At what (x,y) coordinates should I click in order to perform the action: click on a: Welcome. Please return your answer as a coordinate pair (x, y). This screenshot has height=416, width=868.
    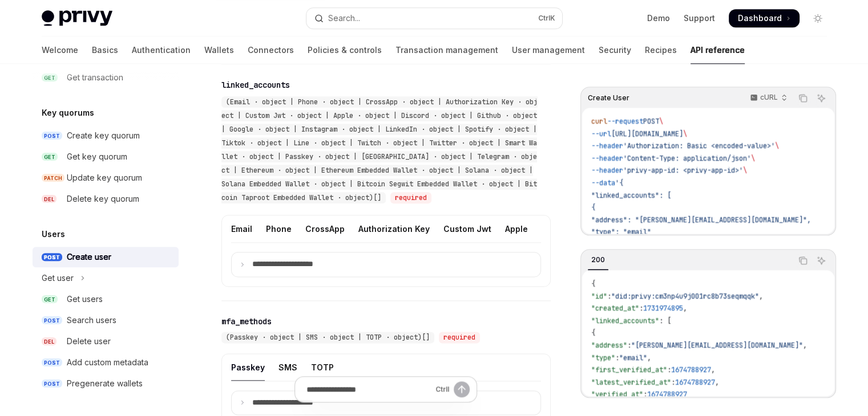
    Looking at the image, I should click on (59, 51).